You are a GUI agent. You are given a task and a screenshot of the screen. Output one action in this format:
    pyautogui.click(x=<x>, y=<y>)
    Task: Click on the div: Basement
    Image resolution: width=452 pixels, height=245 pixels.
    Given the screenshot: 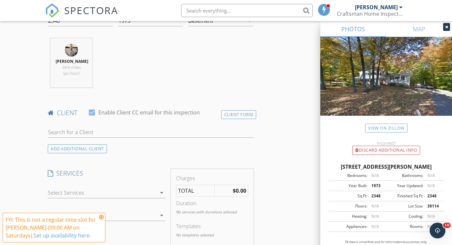 What is the action you would take?
    pyautogui.click(x=201, y=21)
    